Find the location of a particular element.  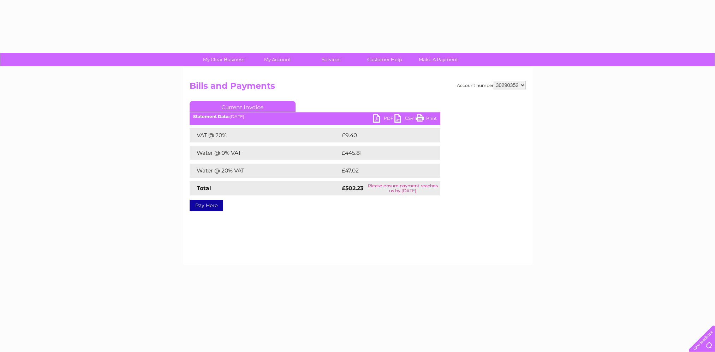

a: Print is located at coordinates (426, 119).